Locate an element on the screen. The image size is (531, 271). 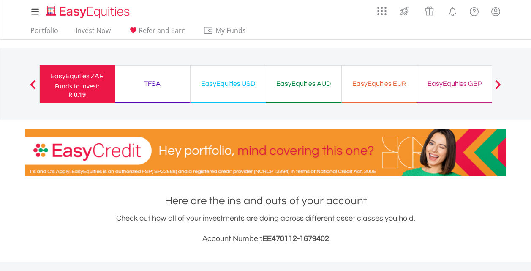
img: thrive-v2.svg is located at coordinates (404, 11).